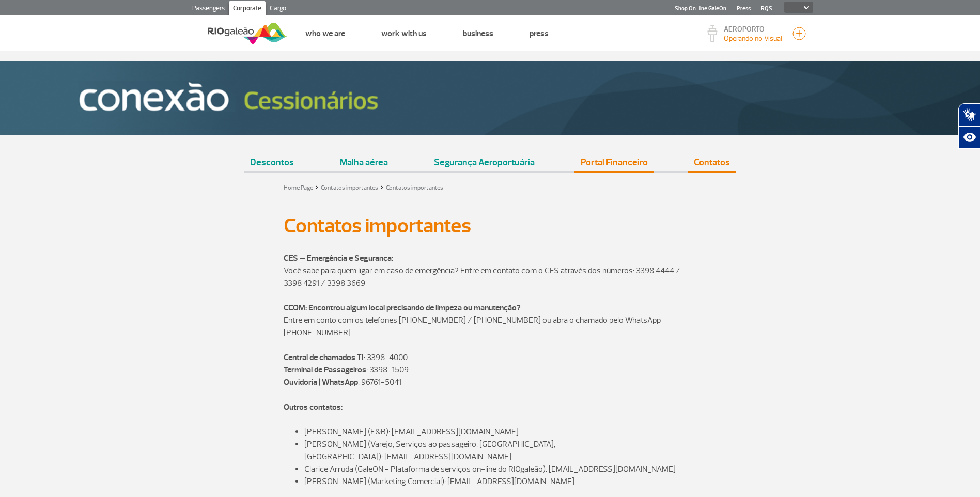 The width and height of the screenshot is (980, 497). I want to click on a: Descontos, so click(272, 158).